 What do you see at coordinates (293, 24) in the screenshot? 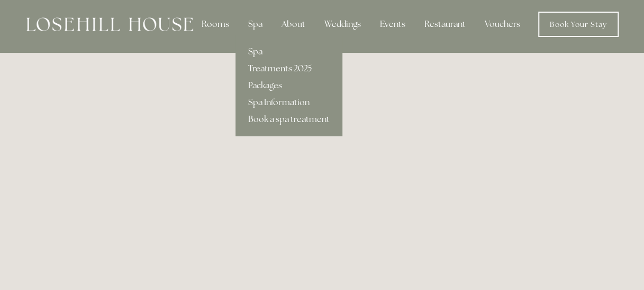
I see `div: About` at bounding box center [293, 24].